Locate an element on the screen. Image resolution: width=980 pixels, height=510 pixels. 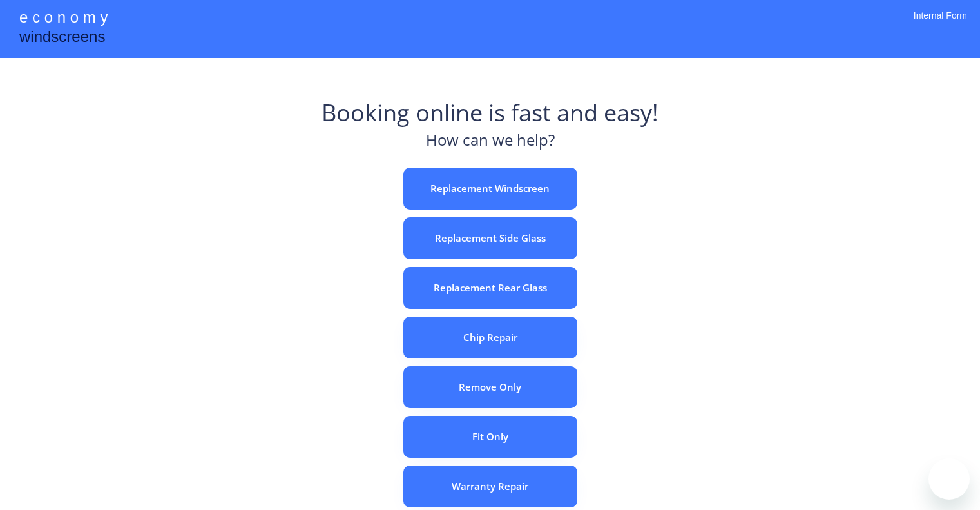
div: e c o n o m y is located at coordinates (63, 18).